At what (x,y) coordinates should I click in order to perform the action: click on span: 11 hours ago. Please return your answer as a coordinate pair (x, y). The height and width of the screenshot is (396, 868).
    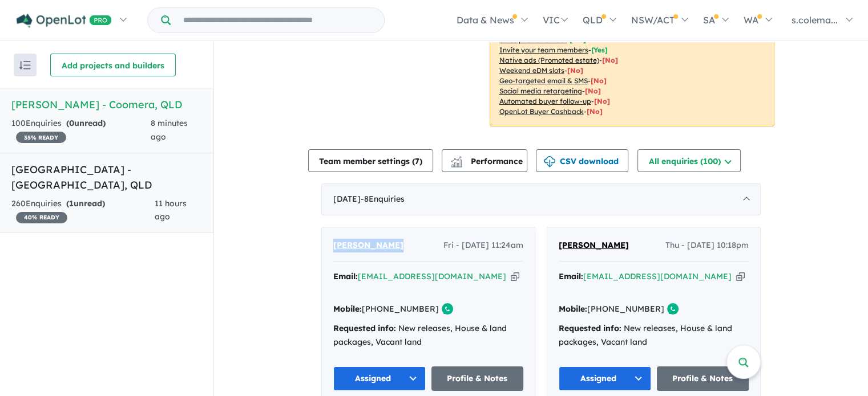
    Looking at the image, I should click on (171, 210).